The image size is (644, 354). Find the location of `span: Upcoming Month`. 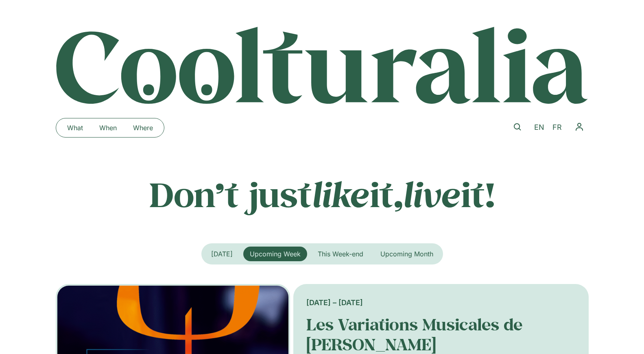

span: Upcoming Month is located at coordinates (407, 254).